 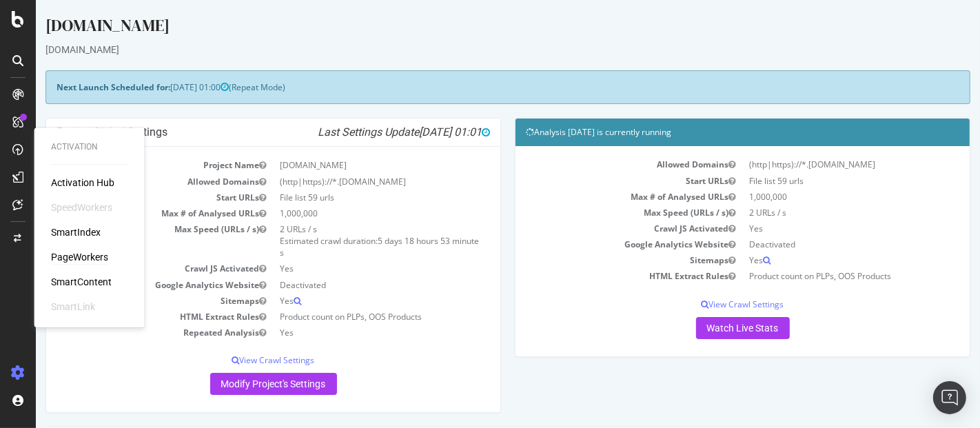 I want to click on span: 5 days 18 hours 53 minutes, so click(x=344, y=246).